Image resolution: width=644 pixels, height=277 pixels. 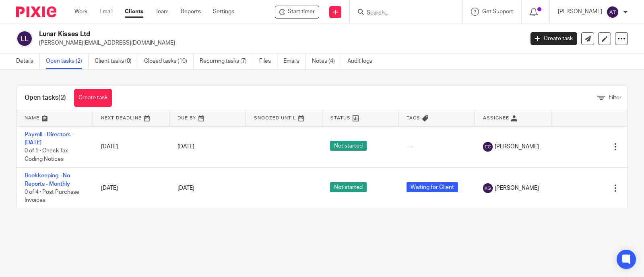 What do you see at coordinates (231, 34) in the screenshot?
I see `h2: Lunar Kisses Ltd` at bounding box center [231, 34].